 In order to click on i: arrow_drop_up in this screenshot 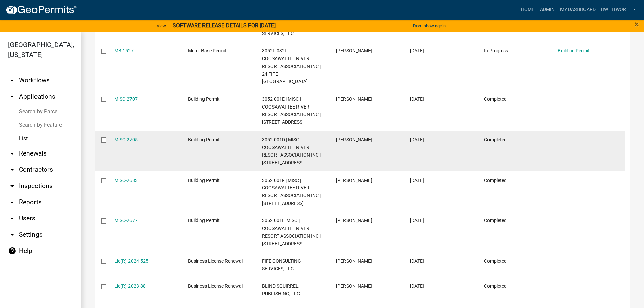, I will do `click(12, 97)`.